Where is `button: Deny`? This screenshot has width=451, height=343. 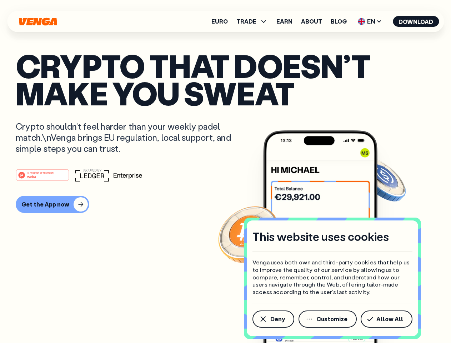
button: Deny is located at coordinates (273, 319).